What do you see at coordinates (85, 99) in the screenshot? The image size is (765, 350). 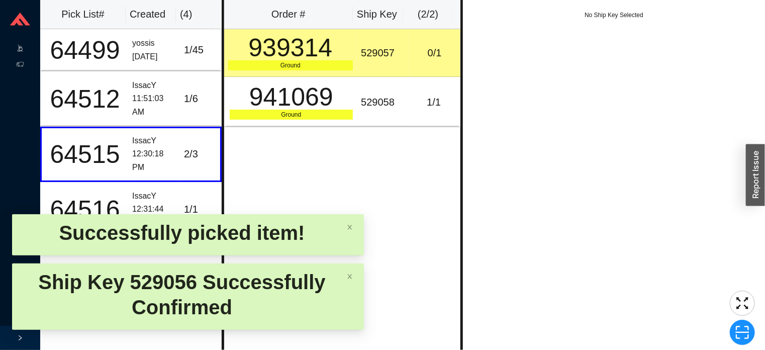 I see `div: 64512` at bounding box center [85, 99].